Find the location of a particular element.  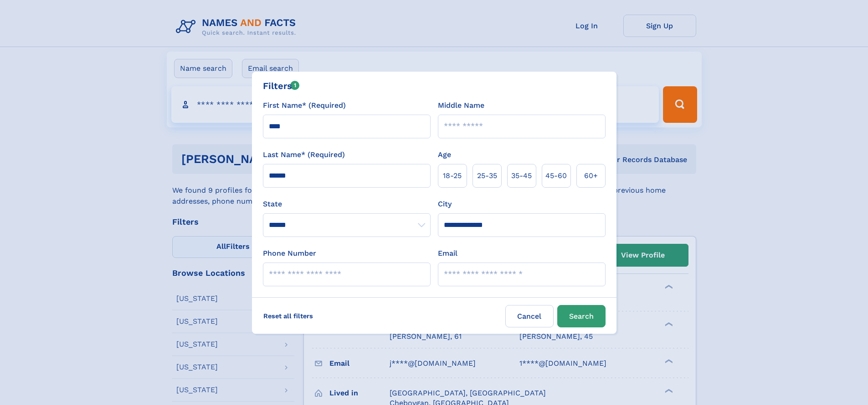

span: 60+ is located at coordinates (591, 176).